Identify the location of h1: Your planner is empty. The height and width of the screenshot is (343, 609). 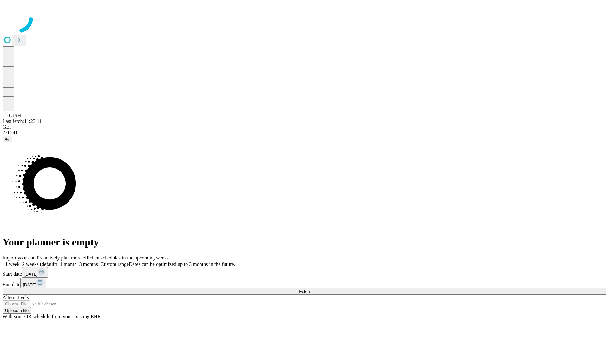
(305, 242).